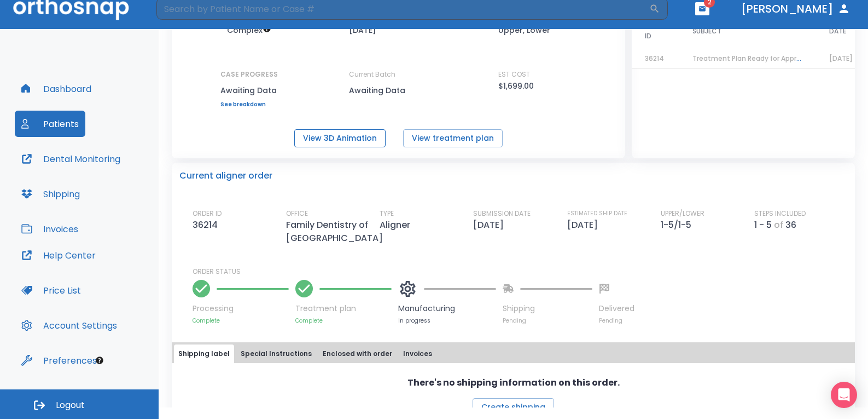 This screenshot has height=419, width=868. Describe the element at coordinates (547, 308) in the screenshot. I see `p: Shipping` at that location.